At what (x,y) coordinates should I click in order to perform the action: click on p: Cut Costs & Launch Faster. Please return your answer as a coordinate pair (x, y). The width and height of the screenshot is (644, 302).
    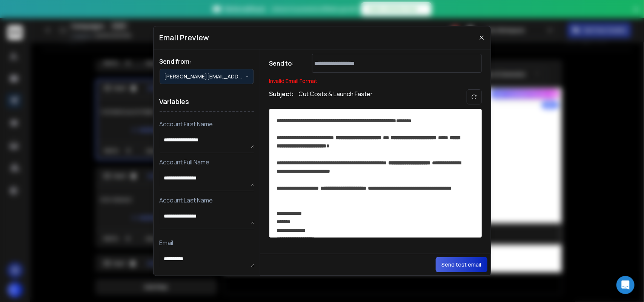
    Looking at the image, I should click on (335, 97).